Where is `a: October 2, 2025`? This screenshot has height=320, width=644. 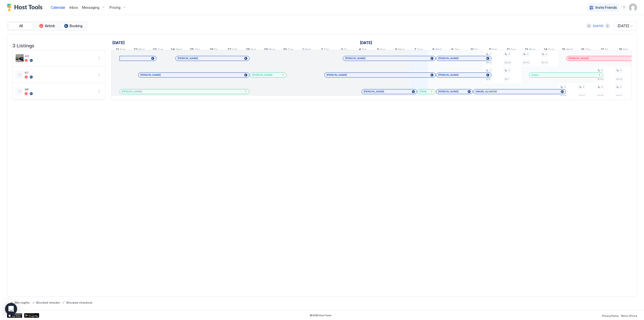 a: October 2, 2025 is located at coordinates (325, 50).